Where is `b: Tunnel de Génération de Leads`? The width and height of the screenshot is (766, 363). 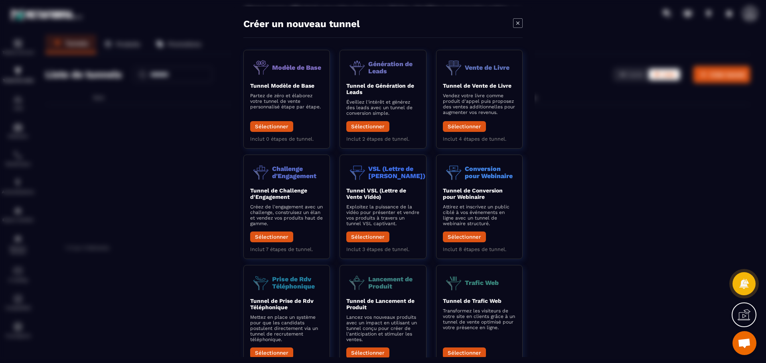
b: Tunnel de Génération de Leads is located at coordinates (380, 89).